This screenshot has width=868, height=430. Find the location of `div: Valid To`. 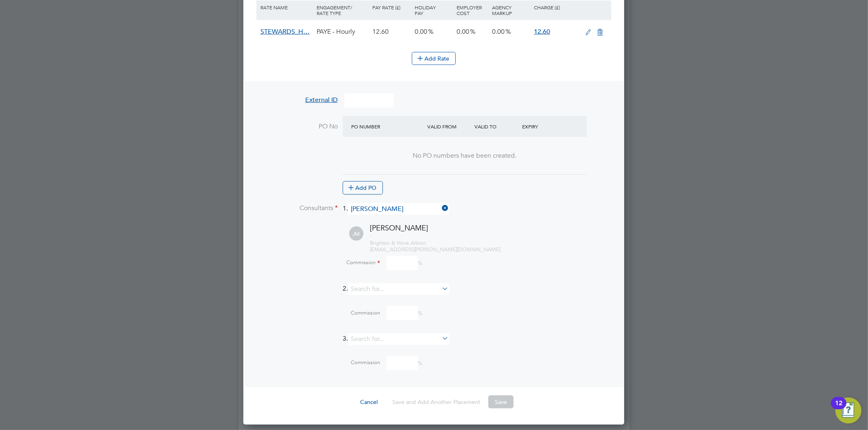

div: Valid To is located at coordinates (497, 126).